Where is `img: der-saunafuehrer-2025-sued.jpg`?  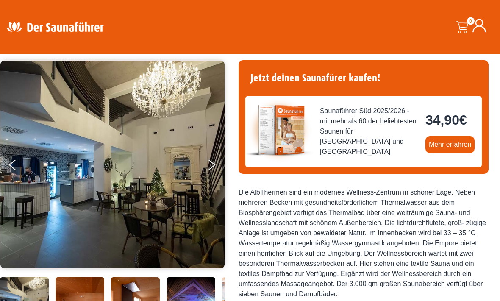
img: der-saunafuehrer-2025-sued.jpg is located at coordinates (279, 131).